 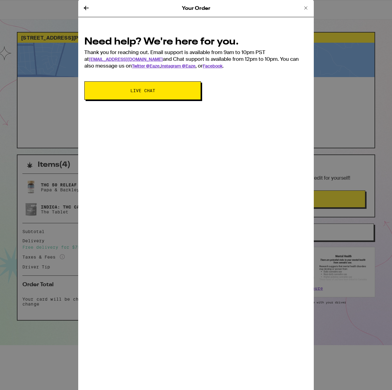 I want to click on span: Live Chat, so click(x=143, y=91).